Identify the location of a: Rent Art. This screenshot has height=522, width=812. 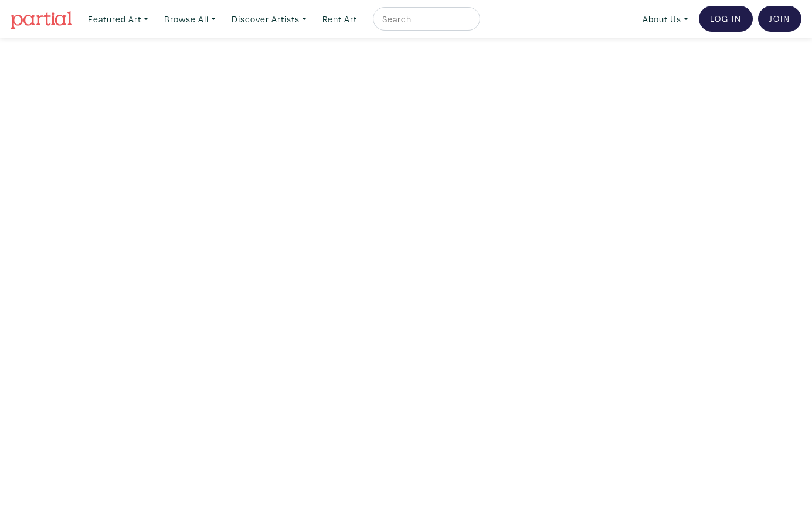
(340, 19).